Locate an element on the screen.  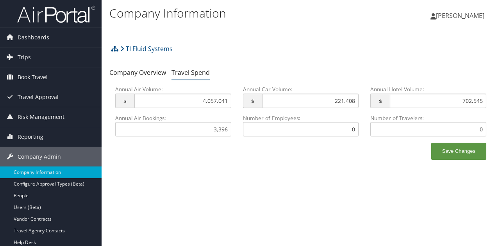
label: Annual Hotel Volume: is located at coordinates (428, 100).